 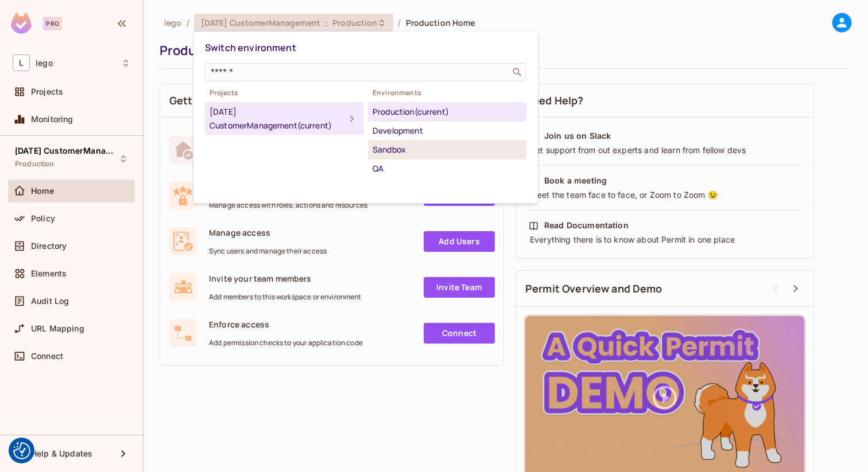 What do you see at coordinates (284, 93) in the screenshot?
I see `span: Projects` at bounding box center [284, 93].